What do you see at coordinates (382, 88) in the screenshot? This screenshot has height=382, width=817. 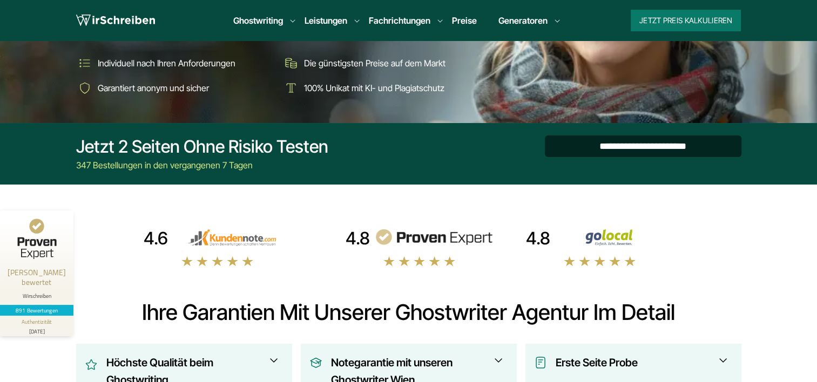 I see `li: 100% Unikat mit KI- und Plagiatschutz` at bounding box center [382, 88].